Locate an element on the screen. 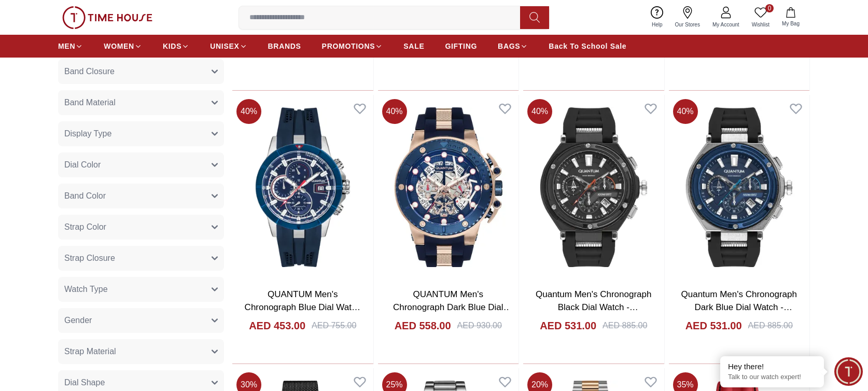  span: KIDS is located at coordinates (172, 46).